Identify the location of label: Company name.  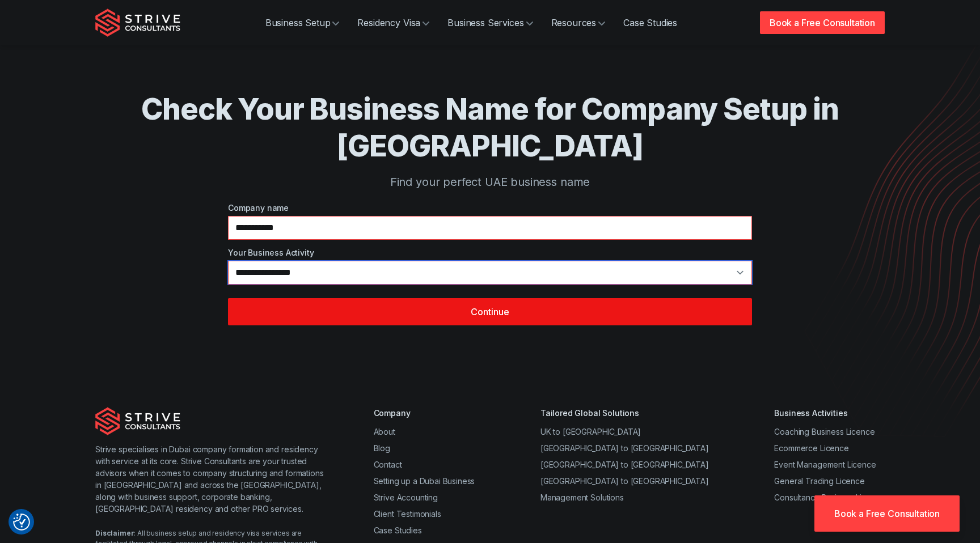
(490, 208).